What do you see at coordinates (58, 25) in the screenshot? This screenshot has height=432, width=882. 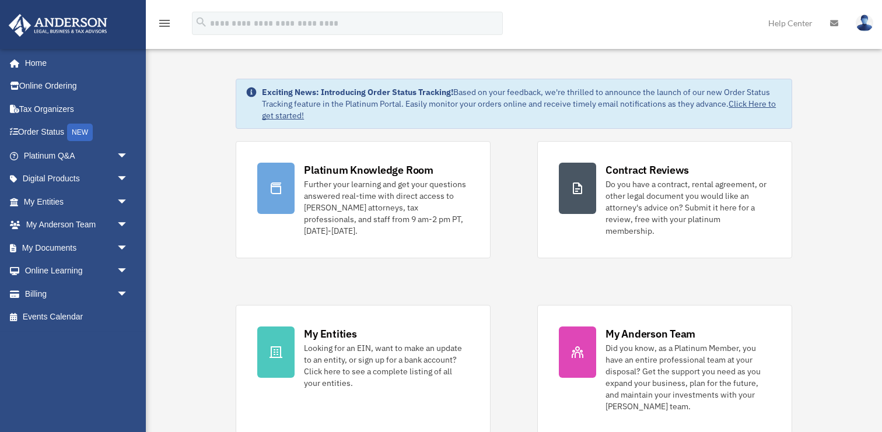 I see `img: Anderson Advisors Platinum Portal` at bounding box center [58, 25].